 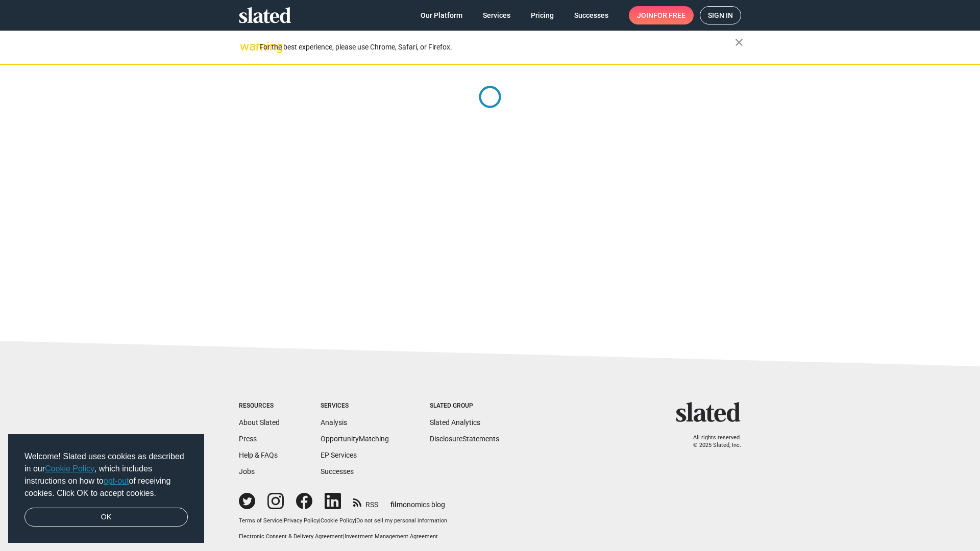 What do you see at coordinates (441, 15) in the screenshot?
I see `a: Our Platform` at bounding box center [441, 15].